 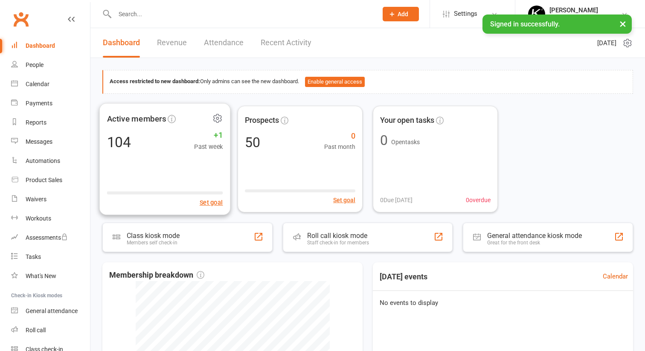 What do you see at coordinates (153, 236) in the screenshot?
I see `div: Class kiosk mode` at bounding box center [153, 236].